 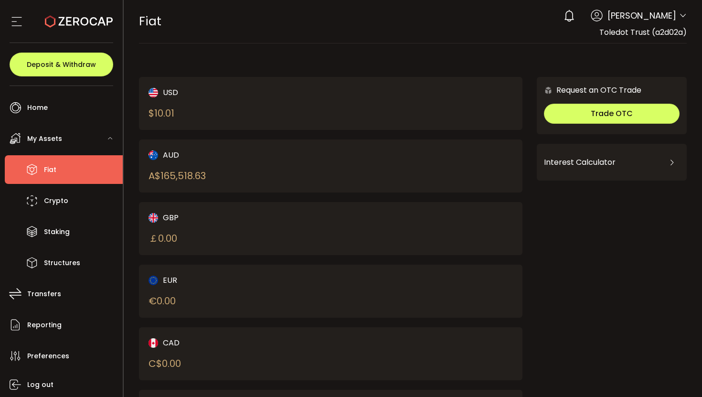 I want to click on span: Toledot Trust (a2d02a), so click(x=642, y=32).